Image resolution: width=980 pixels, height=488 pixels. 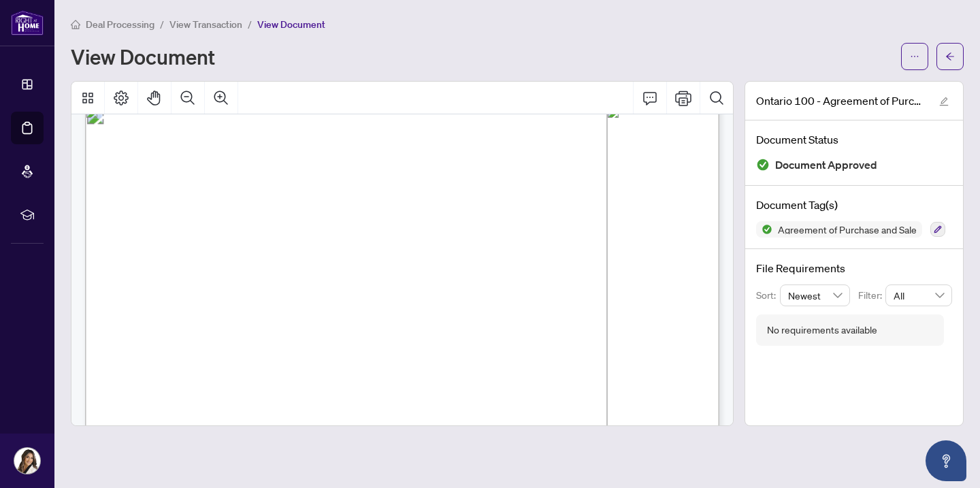 I want to click on span: Agreement of Purchase and Sale, so click(x=848, y=230).